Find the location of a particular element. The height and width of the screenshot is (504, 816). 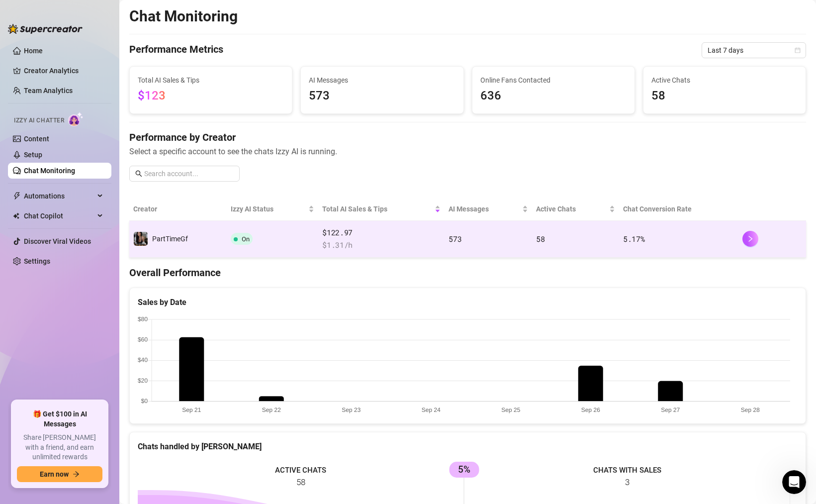

a: Settings is located at coordinates (37, 261).